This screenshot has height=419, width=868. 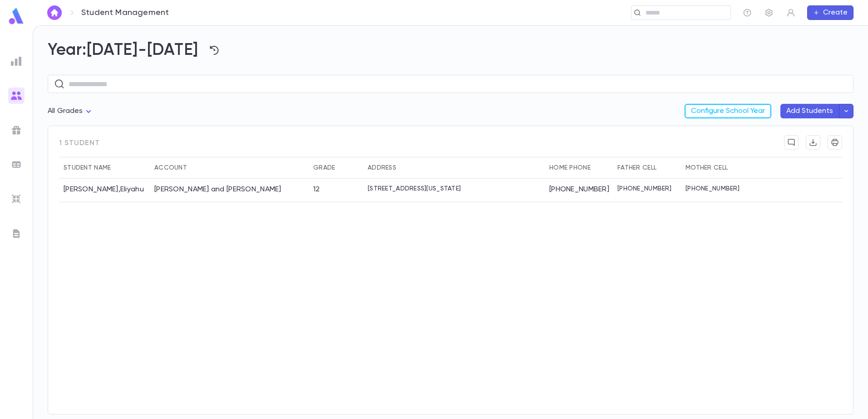 I want to click on img: batches_grey.339ca447c9d9533ef1741baa751efc33.svg, so click(x=16, y=165).